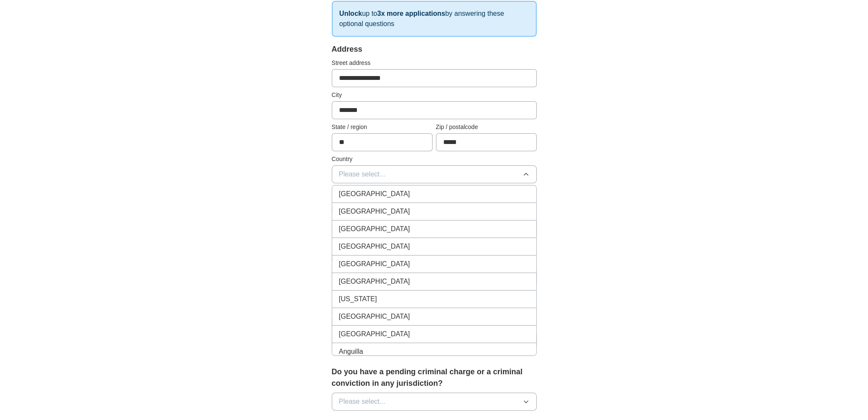 The height and width of the screenshot is (420, 868). I want to click on label: State / region, so click(382, 127).